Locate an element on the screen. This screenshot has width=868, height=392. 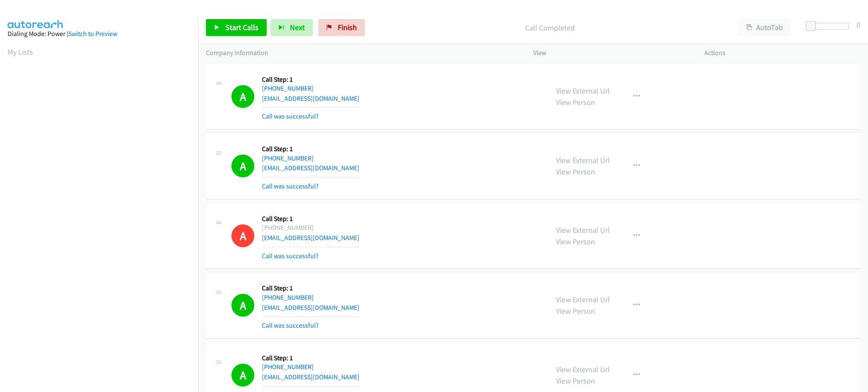
div: Dialing Mode: Power | is located at coordinates (99, 34).